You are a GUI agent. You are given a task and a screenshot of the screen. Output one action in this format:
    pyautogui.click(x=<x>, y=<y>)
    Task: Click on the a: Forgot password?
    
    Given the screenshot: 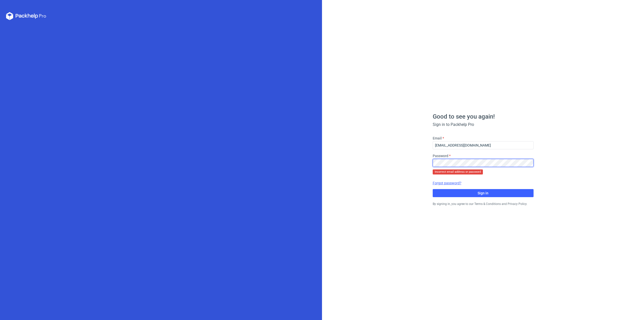 What is the action you would take?
    pyautogui.click(x=447, y=183)
    